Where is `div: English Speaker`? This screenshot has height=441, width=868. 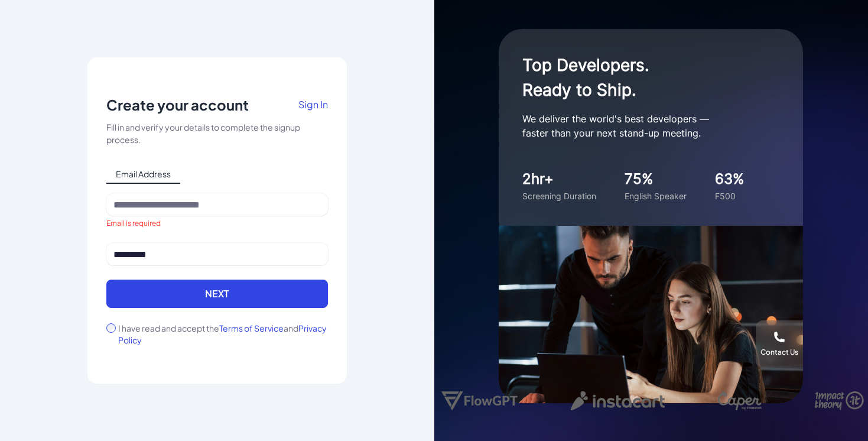
div: English Speaker is located at coordinates (655, 196).